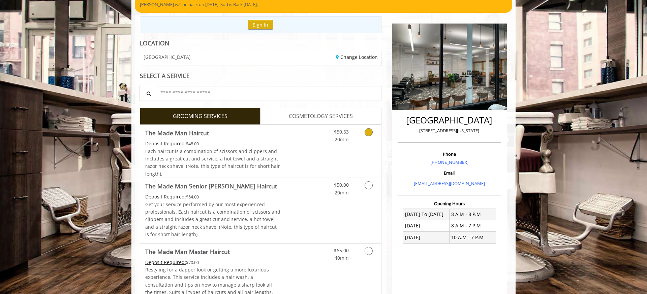 This screenshot has width=647, height=294. Describe the element at coordinates (472, 226) in the screenshot. I see `td: 8 A.M - 7 P.M` at that location.